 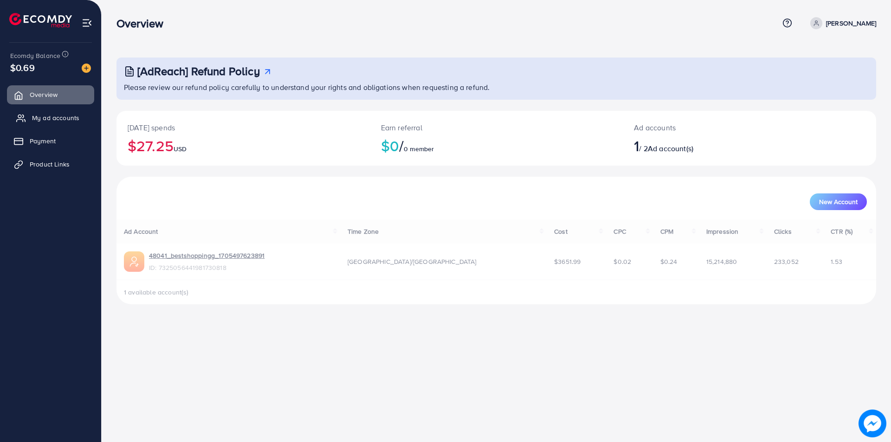 I want to click on span: 0 member, so click(x=419, y=149).